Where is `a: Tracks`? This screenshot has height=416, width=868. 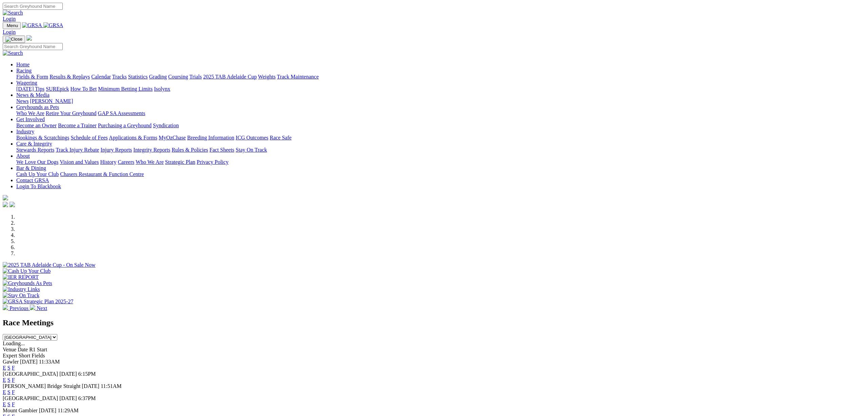 a: Tracks is located at coordinates (120, 77).